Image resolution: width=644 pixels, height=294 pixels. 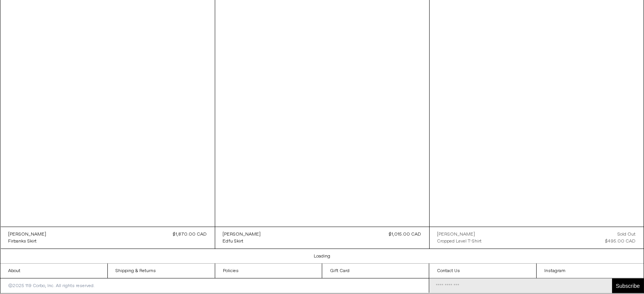 What do you see at coordinates (376, 271) in the screenshot?
I see `a: Gift Card` at bounding box center [376, 271].